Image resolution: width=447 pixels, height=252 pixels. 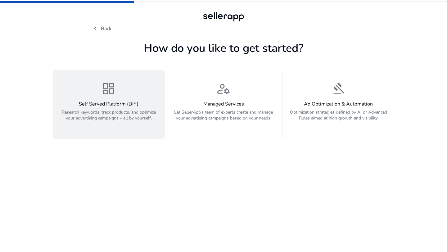 I want to click on button: manage_accountsManaged ServicesLet SellerApp’s team of experts create and manage your advertising..., so click(x=224, y=105).